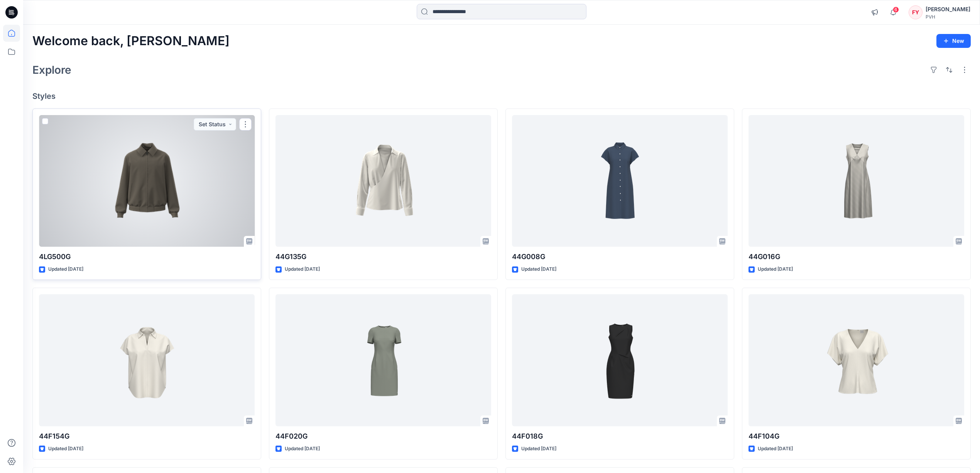  What do you see at coordinates (146, 360) in the screenshot?
I see `a: 44F154G` at bounding box center [146, 360].